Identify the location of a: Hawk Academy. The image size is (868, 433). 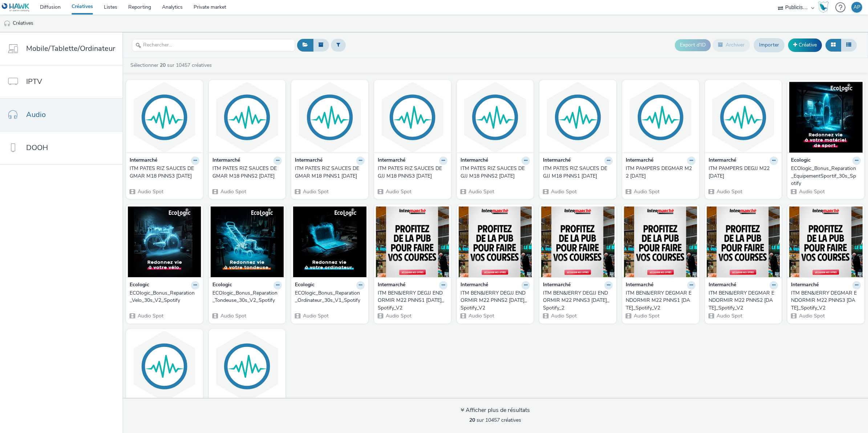
(824, 7).